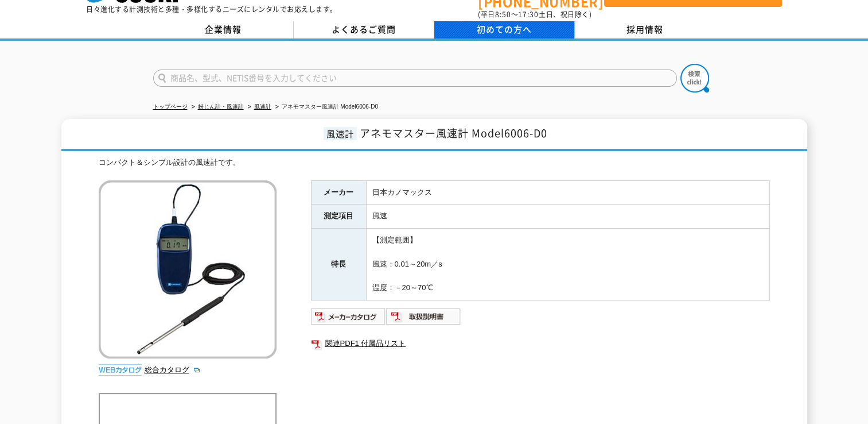  What do you see at coordinates (173, 370) in the screenshot?
I see `a: 総合カタログ` at bounding box center [173, 370].